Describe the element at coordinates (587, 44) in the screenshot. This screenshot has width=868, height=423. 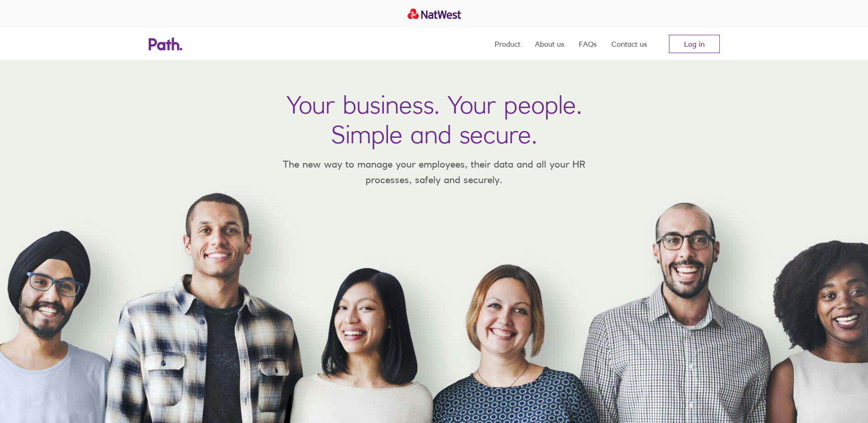
I see `a: FAQs` at that location.